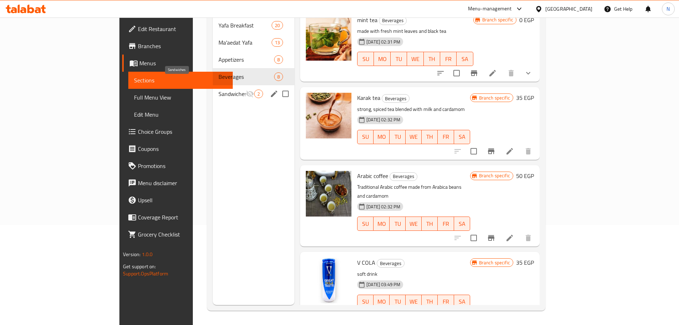 This screenshot has width=679, height=325. Describe the element at coordinates (277, 42) in the screenshot. I see `span: 13` at that location.